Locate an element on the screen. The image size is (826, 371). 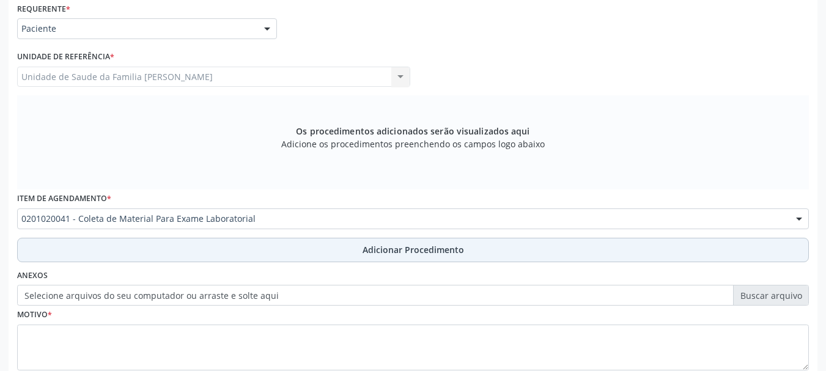
span: Os procedimentos adicionados serão visualizados aqui is located at coordinates (413, 131).